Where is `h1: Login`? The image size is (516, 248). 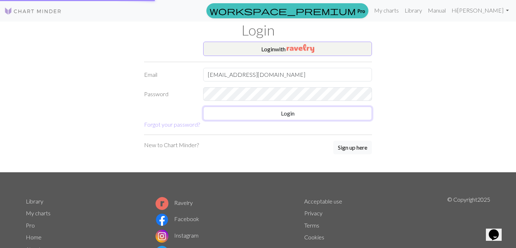
h1: Login is located at coordinates (258, 30).